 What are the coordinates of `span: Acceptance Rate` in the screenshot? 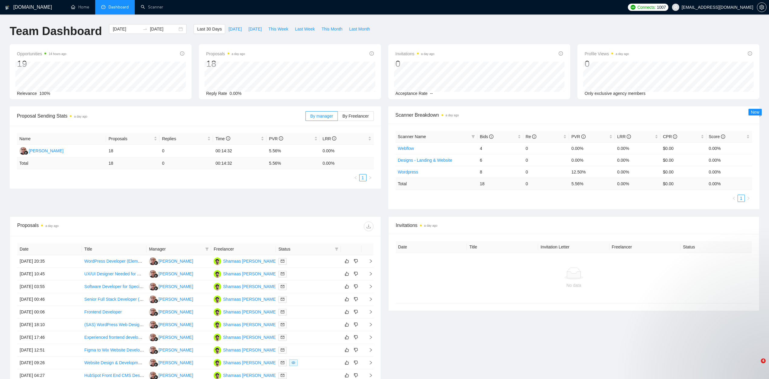 It's located at (411, 93).